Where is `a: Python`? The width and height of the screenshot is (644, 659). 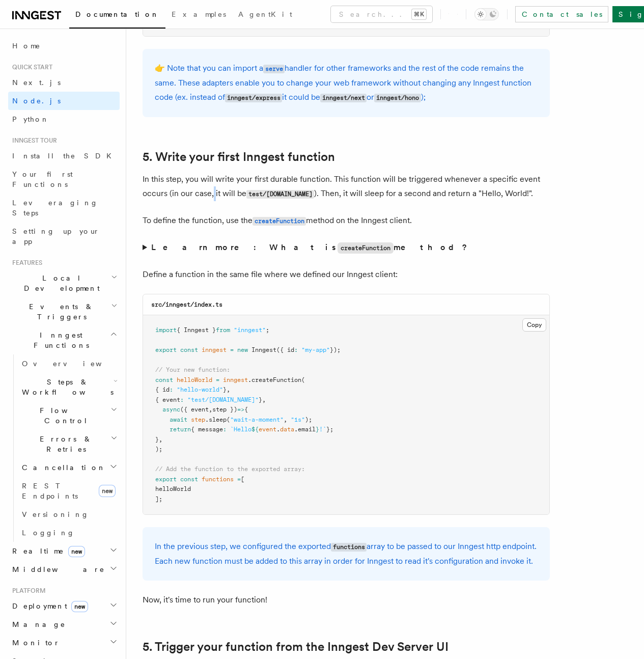
a: Python is located at coordinates (64, 119).